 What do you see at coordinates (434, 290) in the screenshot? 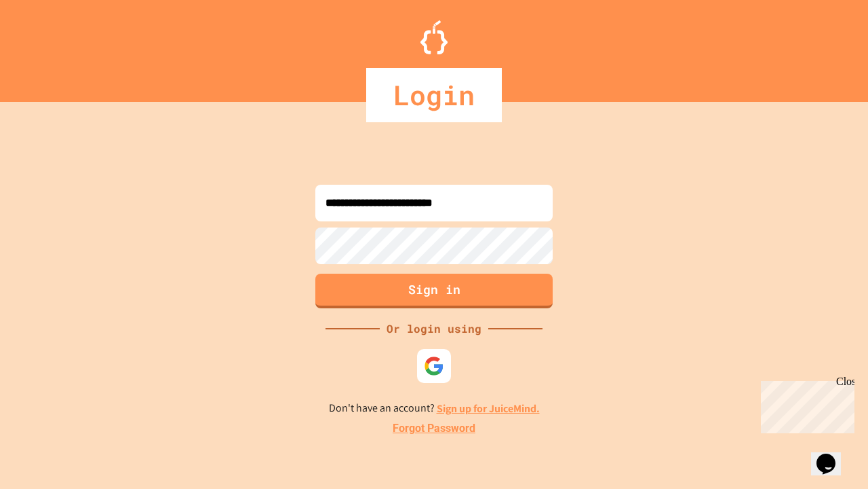
I see `button: Sign in` at bounding box center [434, 290].